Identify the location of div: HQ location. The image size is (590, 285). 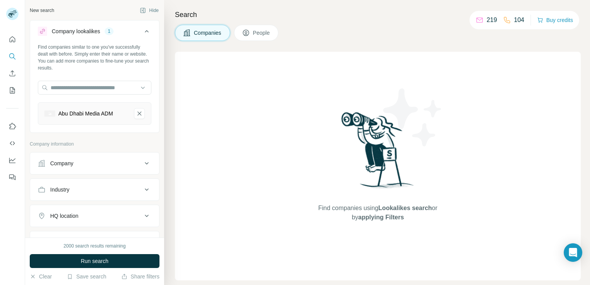
(64, 216).